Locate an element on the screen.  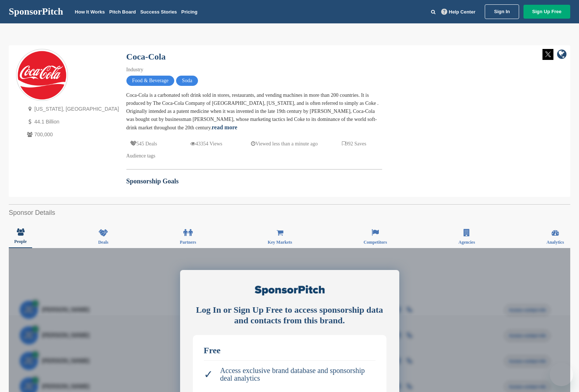
p: 43354 Views is located at coordinates (206, 144).